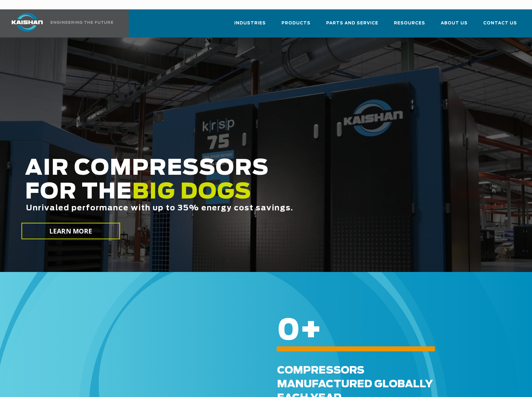 The height and width of the screenshot is (397, 532). I want to click on span: Parts and Service, so click(352, 23).